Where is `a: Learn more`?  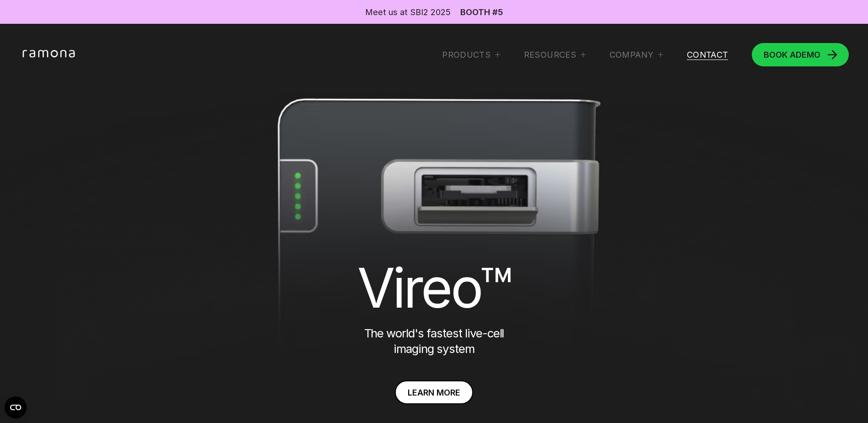 a: Learn more is located at coordinates (434, 392).